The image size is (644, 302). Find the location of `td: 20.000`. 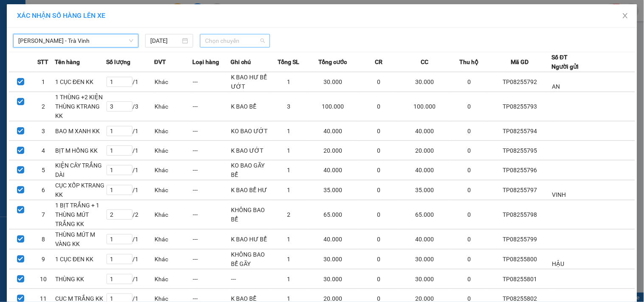

td: 20.000 is located at coordinates (333, 151).